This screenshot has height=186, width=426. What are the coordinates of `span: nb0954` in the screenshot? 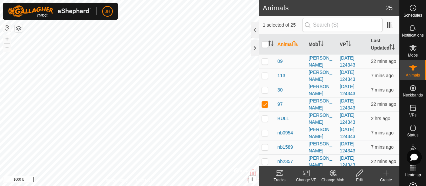 It's located at (285, 133).